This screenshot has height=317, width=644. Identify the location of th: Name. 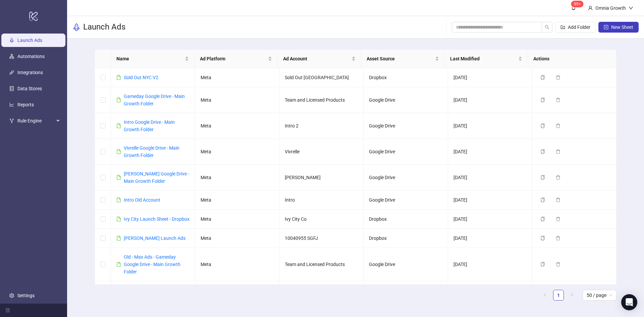
(152, 59).